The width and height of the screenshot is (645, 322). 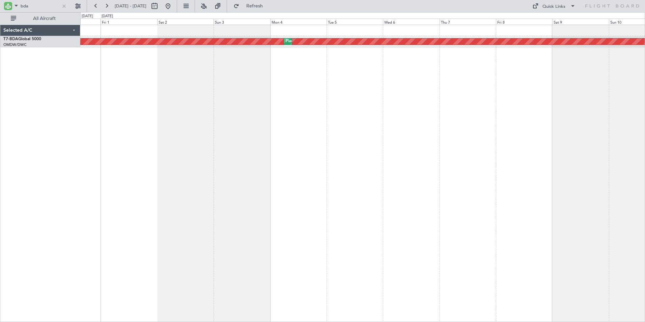 What do you see at coordinates (298, 22) in the screenshot?
I see `div: Mon 4` at bounding box center [298, 22].